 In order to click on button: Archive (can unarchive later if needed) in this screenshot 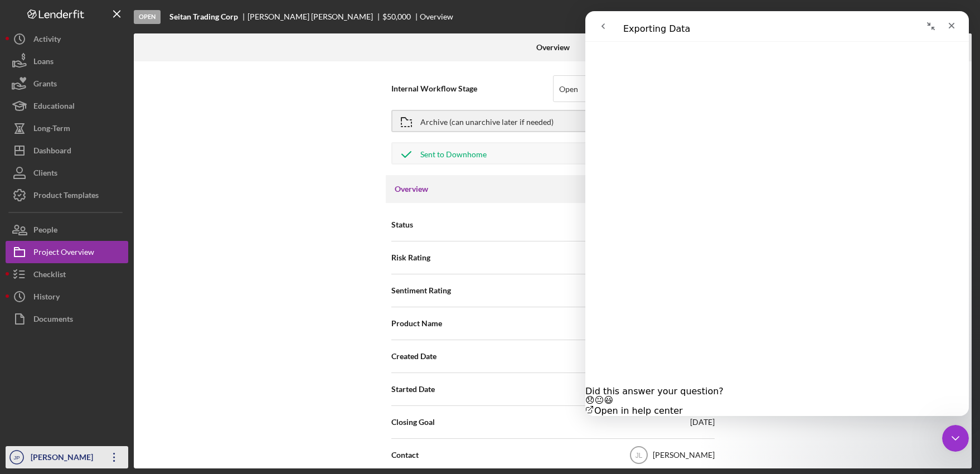, I will do `click(553, 121)`.